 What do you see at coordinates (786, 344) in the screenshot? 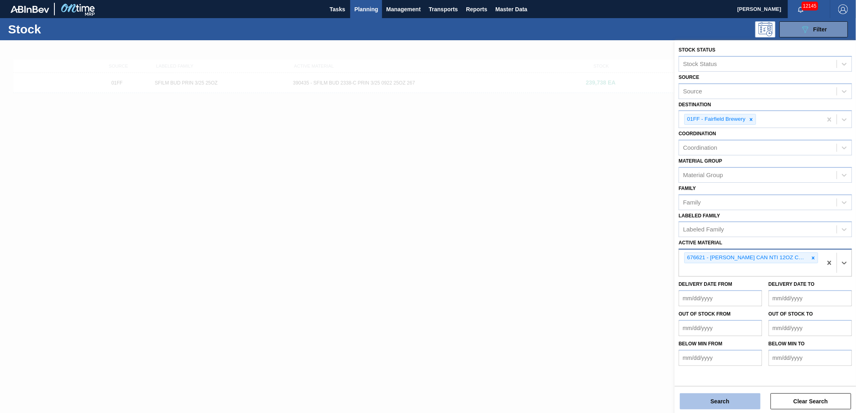
I see `label: Below Min to` at bounding box center [786, 344].